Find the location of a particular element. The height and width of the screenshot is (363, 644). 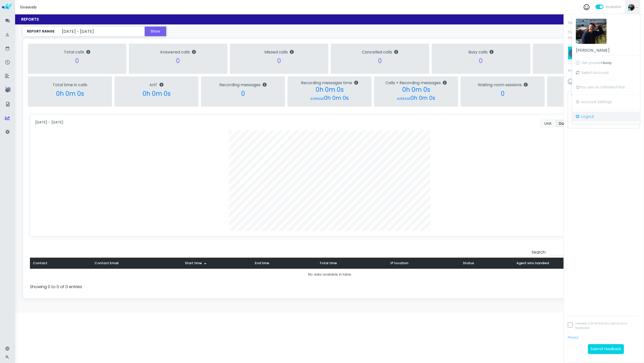

td: No data available in table is located at coordinates (330, 274).